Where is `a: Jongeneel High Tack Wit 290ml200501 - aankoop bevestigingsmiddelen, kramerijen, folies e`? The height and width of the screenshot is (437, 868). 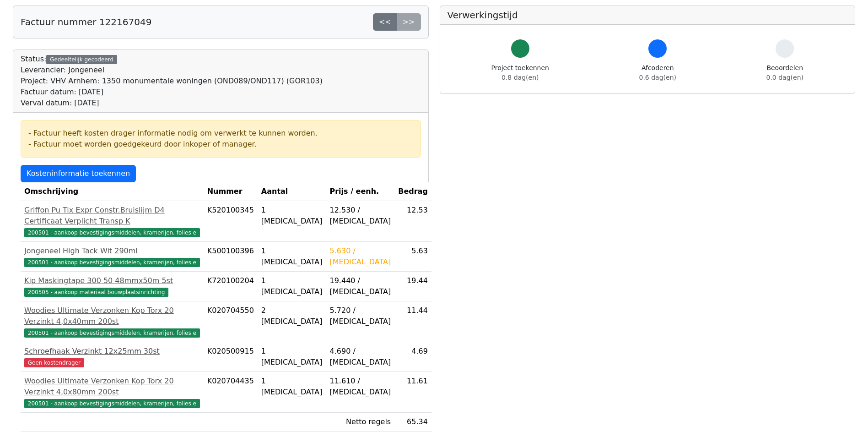
a: Jongeneel High Tack Wit 290ml200501 - aankoop bevestigingsmiddelen, kramerijen, folies e is located at coordinates (112, 256).